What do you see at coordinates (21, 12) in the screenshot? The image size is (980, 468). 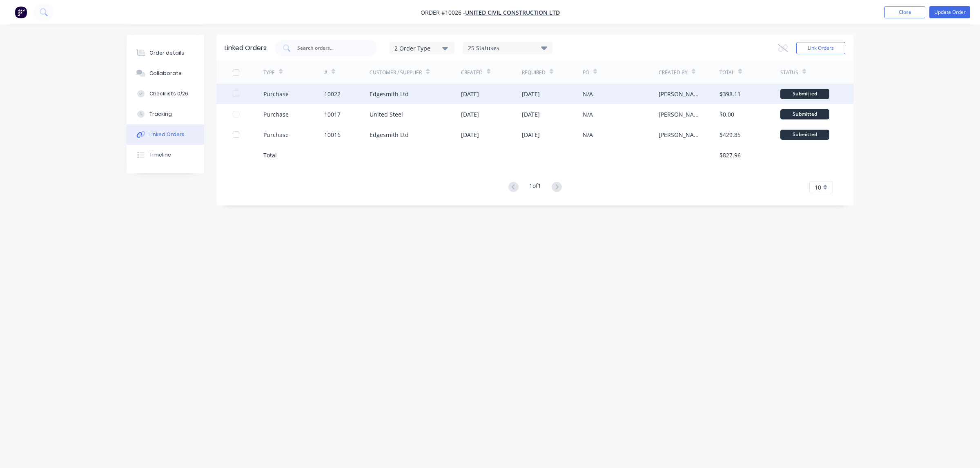 I see `img: Factory` at bounding box center [21, 12].